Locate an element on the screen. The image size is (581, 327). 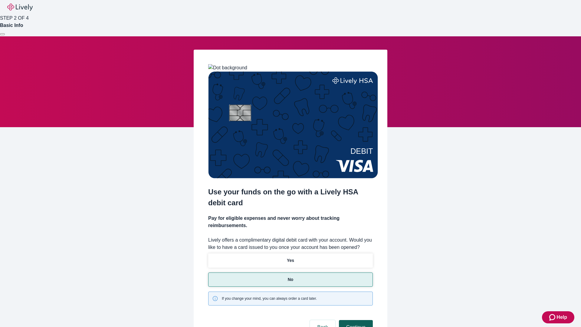
img: Debit card is located at coordinates (293, 125).